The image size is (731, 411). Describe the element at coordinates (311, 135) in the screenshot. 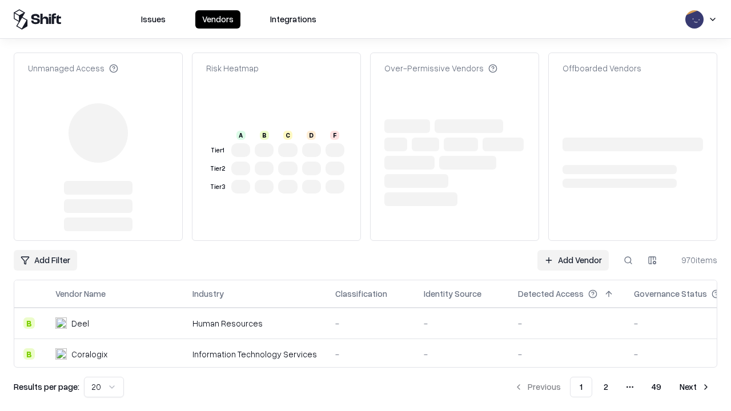

I see `div: D` at that location.